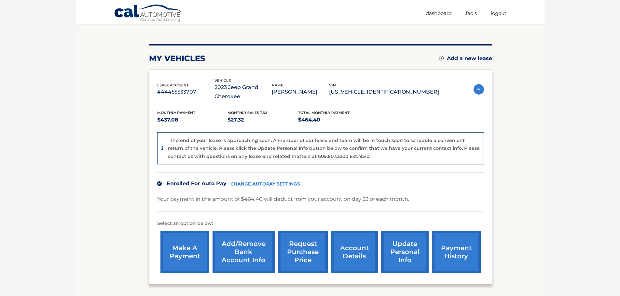 This screenshot has height=296, width=620. I want to click on p: $464.40, so click(333, 120).